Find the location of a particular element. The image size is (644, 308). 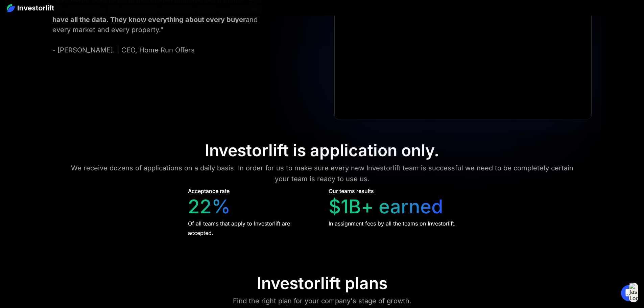

strong: they have all the data. They know everything about every buyer is located at coordinates (157, 15).